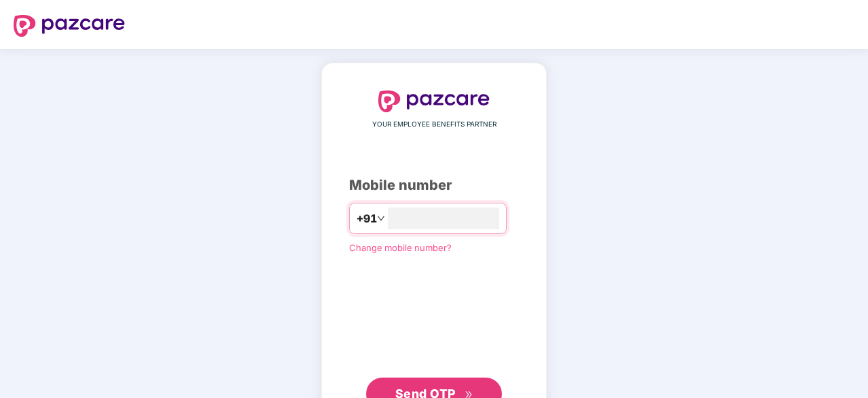 This screenshot has width=868, height=398. I want to click on div: Mobile number, so click(434, 185).